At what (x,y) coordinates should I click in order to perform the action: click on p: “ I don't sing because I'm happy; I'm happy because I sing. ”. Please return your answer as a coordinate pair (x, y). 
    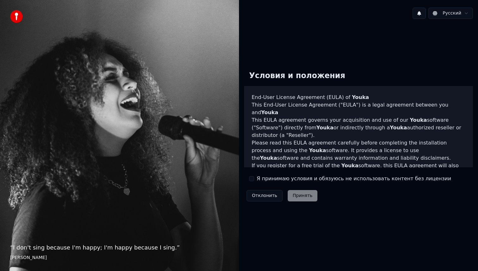
    Looking at the image, I should click on (119, 247).